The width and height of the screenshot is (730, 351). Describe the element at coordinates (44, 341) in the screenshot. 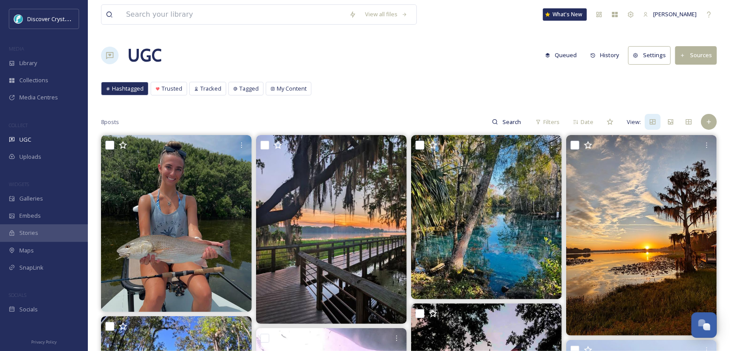

I see `span: Privacy Policy` at that location.